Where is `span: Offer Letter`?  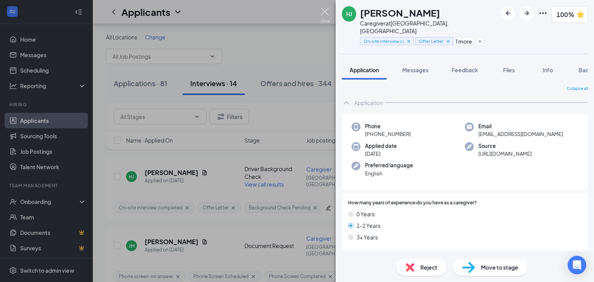
span: Offer Letter is located at coordinates (431, 41).